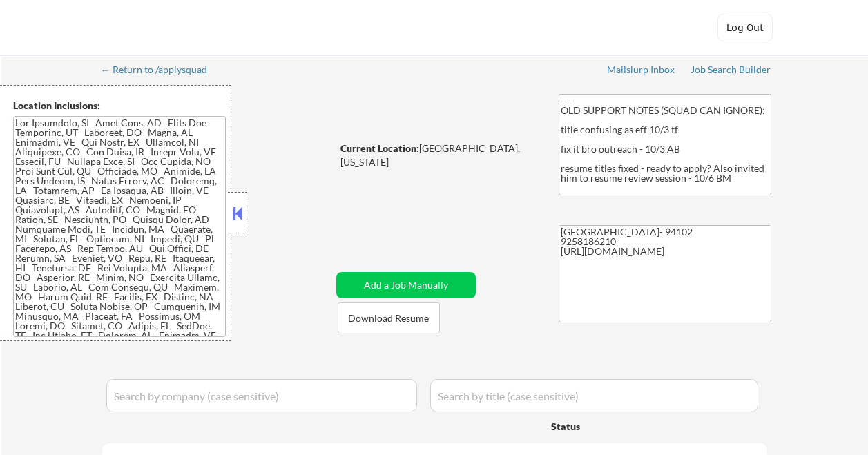 Image resolution: width=868 pixels, height=455 pixels. Describe the element at coordinates (642, 71) in the screenshot. I see `a: Mailslurp Inbox` at that location.